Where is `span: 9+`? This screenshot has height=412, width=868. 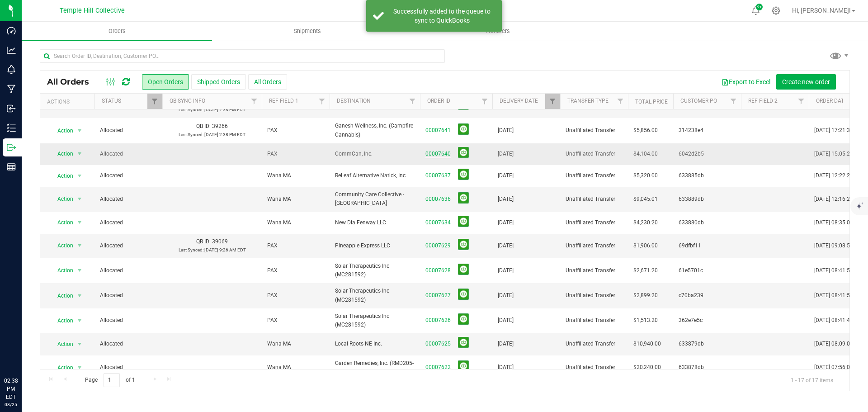 span: 9+ is located at coordinates (759, 7).